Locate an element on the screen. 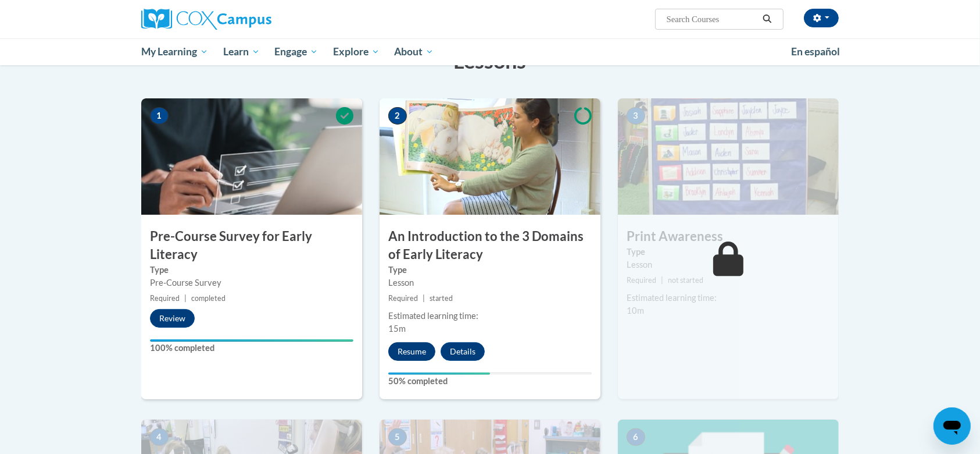 The height and width of the screenshot is (454, 980). span: not started is located at coordinates (685, 280).